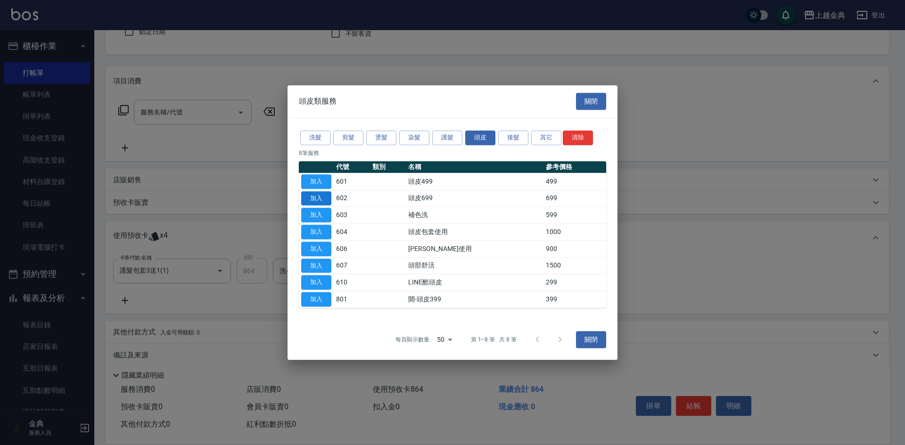 This screenshot has height=445, width=905. Describe the element at coordinates (475, 182) in the screenshot. I see `td: 頭皮499` at that location.